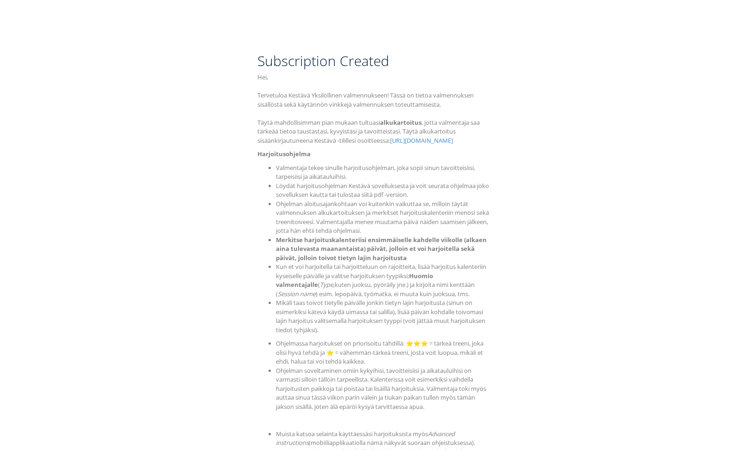 The height and width of the screenshot is (450, 752). I want to click on li: Mikäli taas toivot tietylle päivälle jonkin tietyn lajin harjoitusta (sinun on esimerkiksi kätevä..., so click(385, 317).